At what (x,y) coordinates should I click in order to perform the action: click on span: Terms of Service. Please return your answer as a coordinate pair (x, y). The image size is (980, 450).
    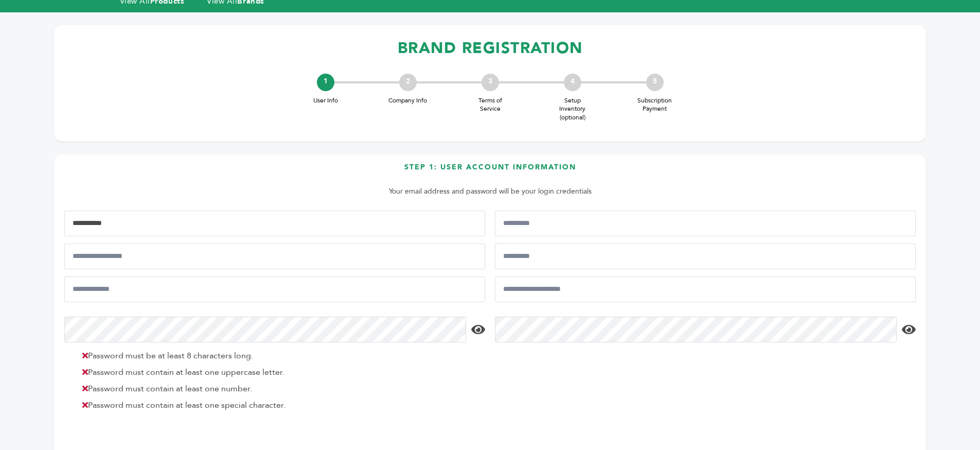
    Looking at the image, I should click on (490, 105).